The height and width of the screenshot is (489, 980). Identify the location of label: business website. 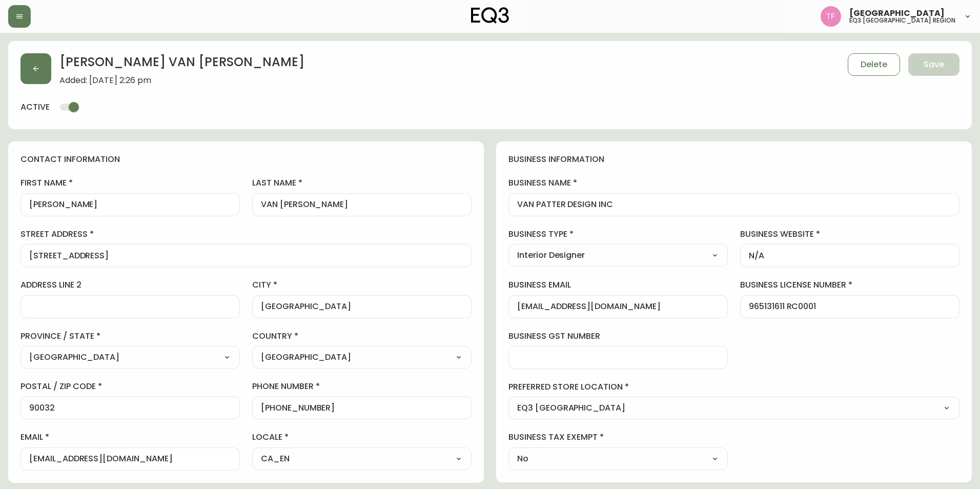
(849, 234).